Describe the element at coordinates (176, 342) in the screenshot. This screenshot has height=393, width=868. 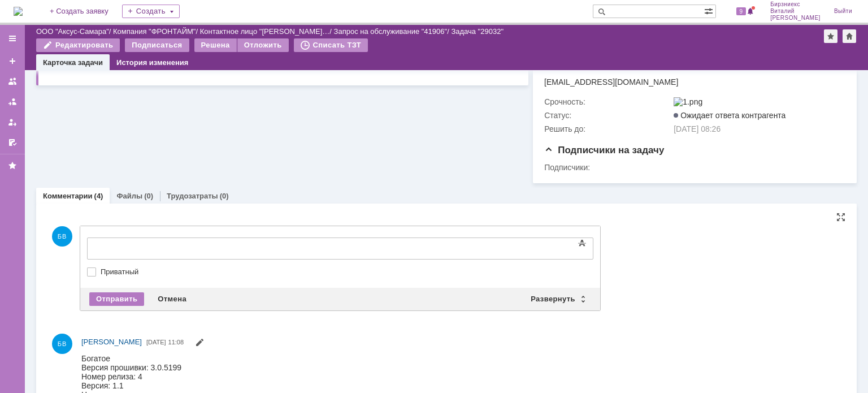
I see `span: 11:08` at that location.